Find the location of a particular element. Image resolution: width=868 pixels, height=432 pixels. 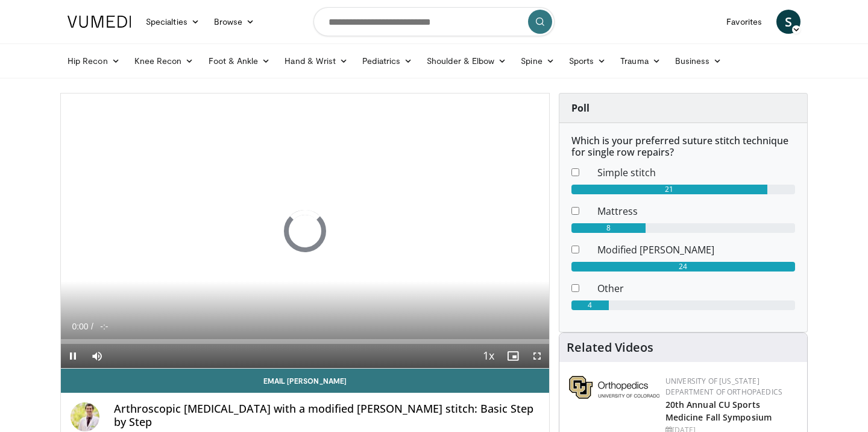

dd: Other is located at coordinates (696, 288).